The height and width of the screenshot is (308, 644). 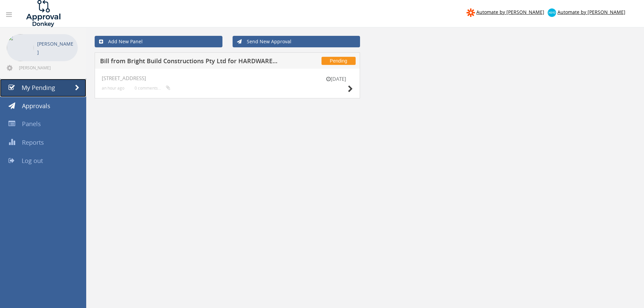 What do you see at coordinates (152, 88) in the screenshot?
I see `small: 0 comments...` at bounding box center [152, 88].